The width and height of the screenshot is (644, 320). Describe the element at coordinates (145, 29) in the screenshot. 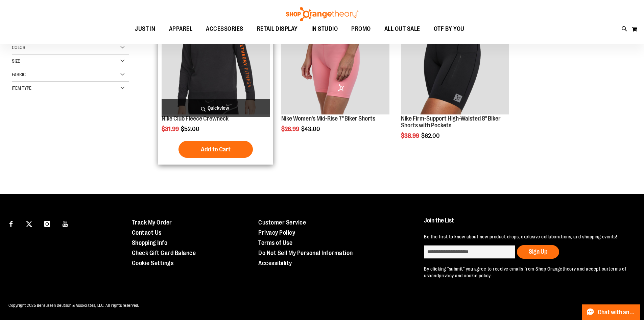

I see `span: JUST IN` at that location.